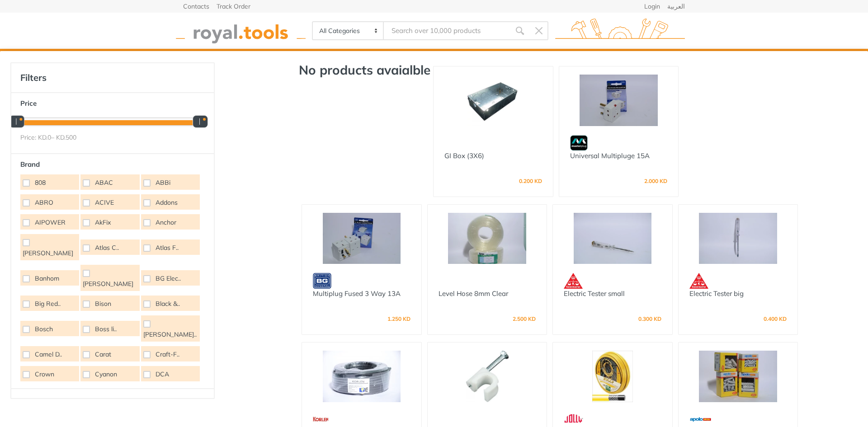 Image resolution: width=868 pixels, height=427 pixels. What do you see at coordinates (655, 182) in the screenshot?
I see `div: 2.000 KD` at bounding box center [655, 182].